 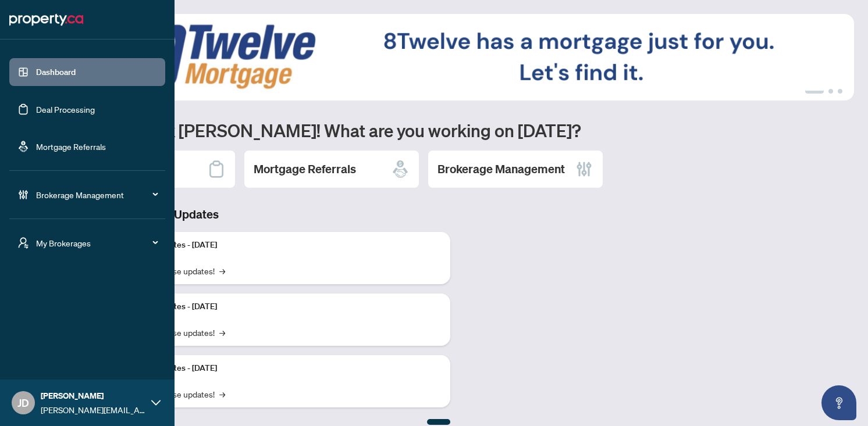 What do you see at coordinates (46, 20) in the screenshot?
I see `img: logo` at bounding box center [46, 20].